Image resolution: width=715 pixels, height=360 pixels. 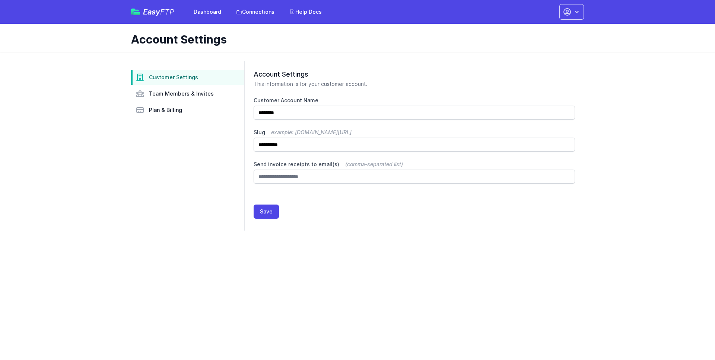 I want to click on label: Send invoice receipts to email(s), so click(x=414, y=164).